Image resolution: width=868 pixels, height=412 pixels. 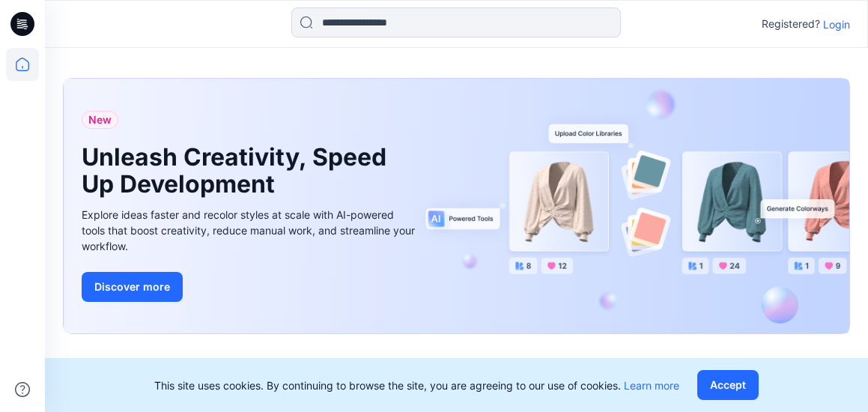 I want to click on h1: Unleash Creativity, Speed Up Development, so click(x=239, y=170).